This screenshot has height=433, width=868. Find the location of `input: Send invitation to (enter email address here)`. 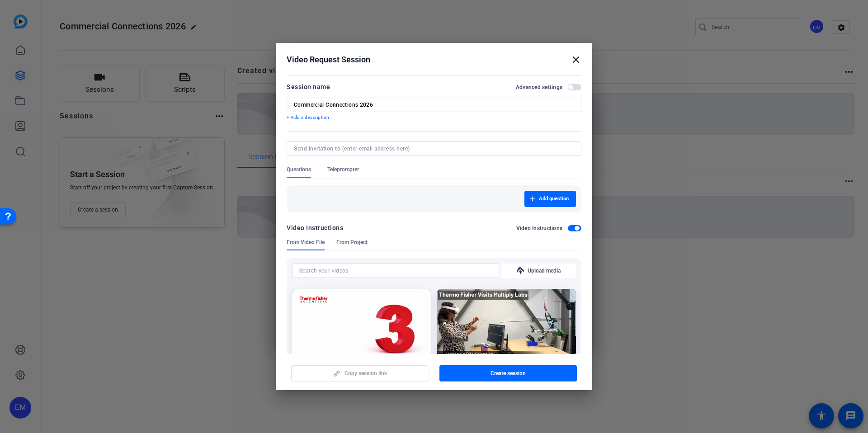

input: Send invitation to (enter email address here) is located at coordinates (432, 149).